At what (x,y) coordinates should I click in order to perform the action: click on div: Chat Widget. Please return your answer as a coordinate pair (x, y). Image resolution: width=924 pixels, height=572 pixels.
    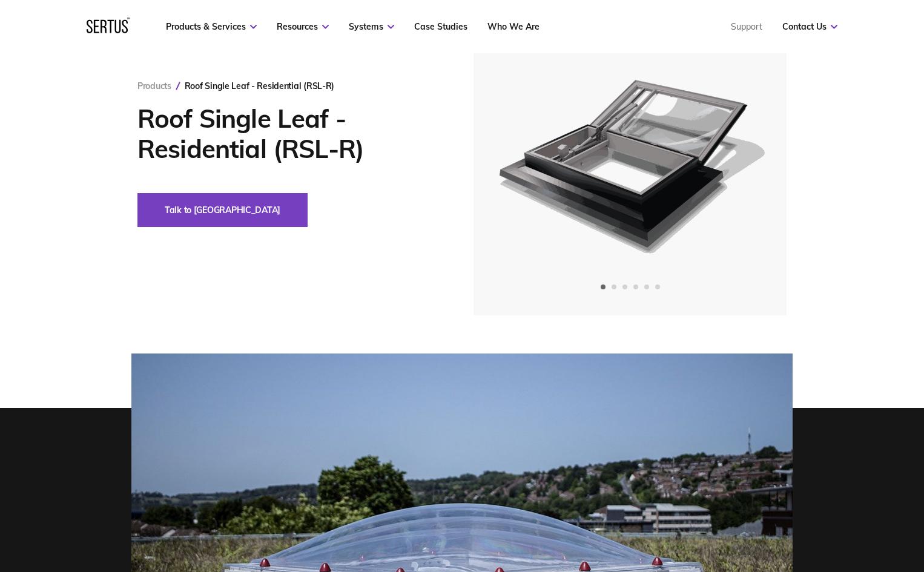
    Looking at the image, I should click on (815, 502).